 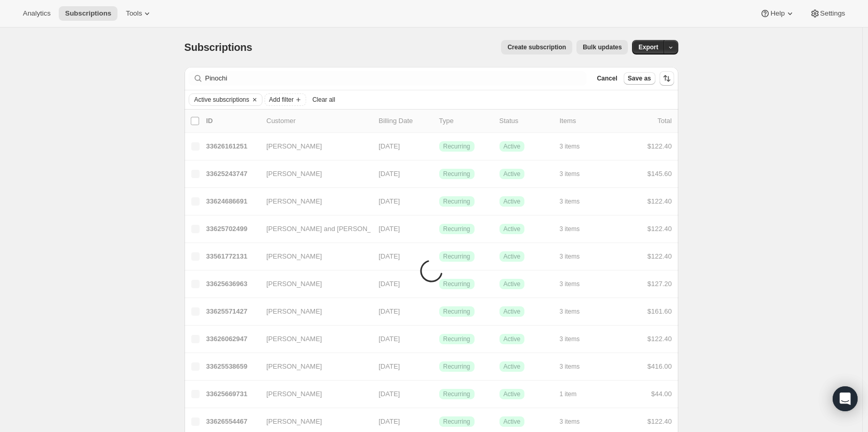 I want to click on button: Bulk updates, so click(x=602, y=47).